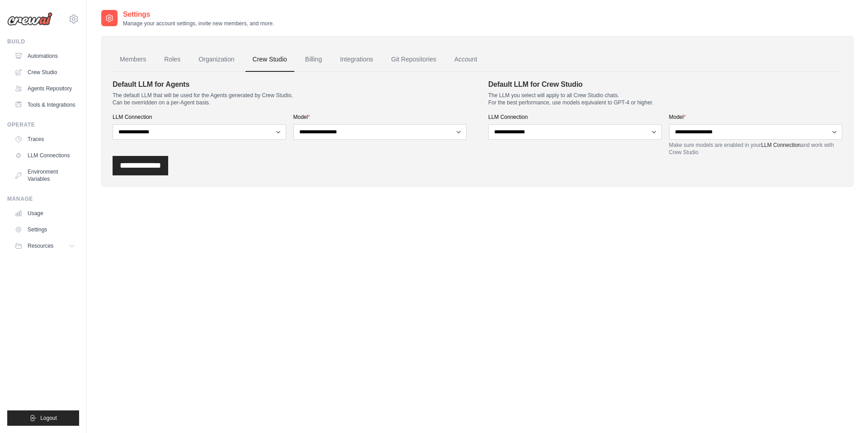 Image resolution: width=868 pixels, height=433 pixels. What do you see at coordinates (780, 145) in the screenshot?
I see `a: LLM Connection` at bounding box center [780, 145].